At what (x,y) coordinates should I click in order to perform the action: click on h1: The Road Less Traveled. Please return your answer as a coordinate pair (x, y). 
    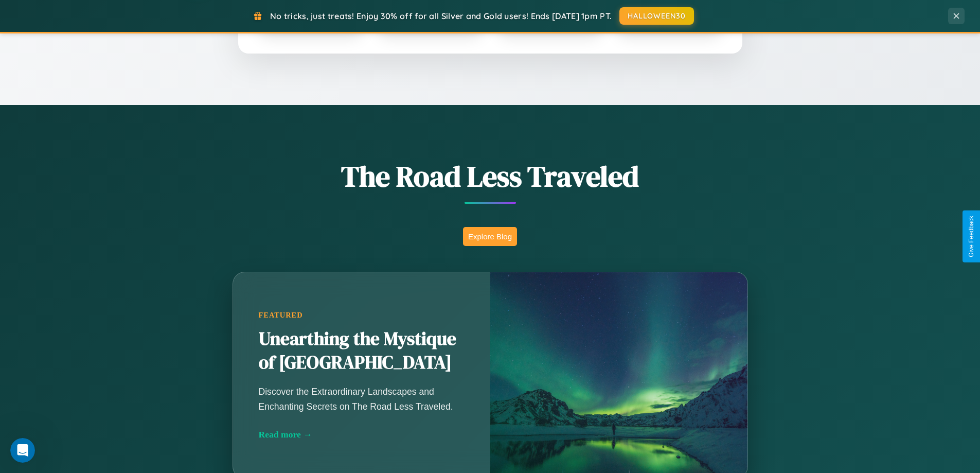
    Looking at the image, I should click on (490, 176).